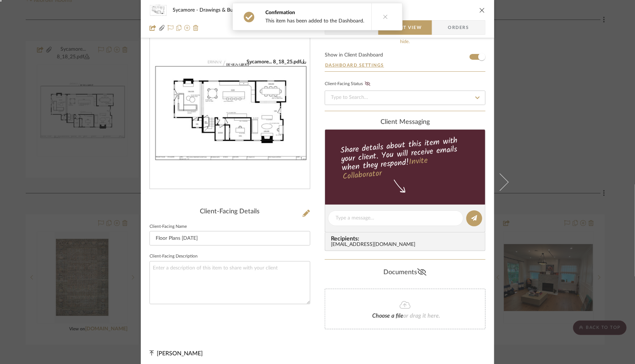 This screenshot has width=635, height=364. Describe the element at coordinates (196, 28) in the screenshot. I see `img: Remove from project` at that location.